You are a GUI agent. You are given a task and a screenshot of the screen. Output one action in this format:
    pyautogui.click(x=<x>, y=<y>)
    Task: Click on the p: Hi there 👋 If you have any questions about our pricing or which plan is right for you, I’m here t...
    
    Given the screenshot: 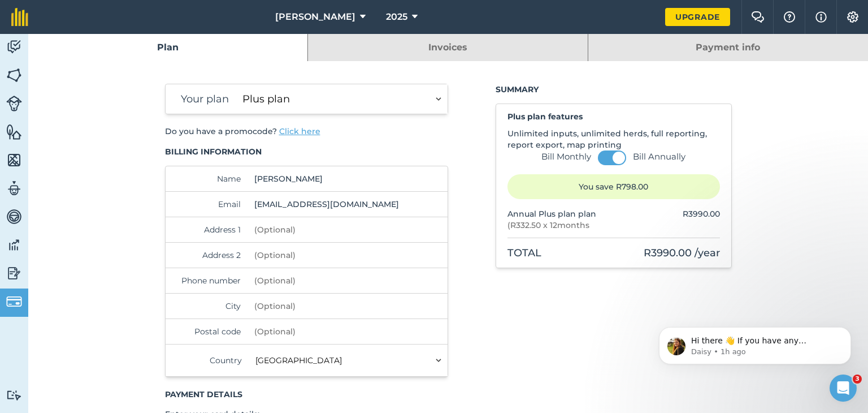 What is the action you would take?
    pyautogui.click(x=122, y=38)
    